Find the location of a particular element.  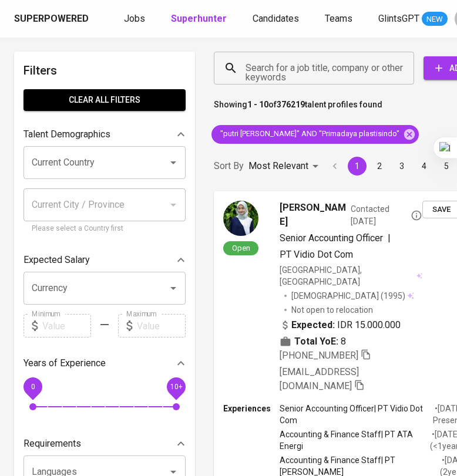

div: Talent Demographics is located at coordinates (105, 134).